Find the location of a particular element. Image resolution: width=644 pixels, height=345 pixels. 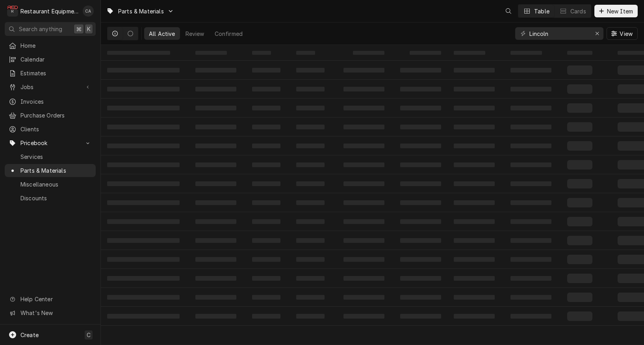

a: Go to Help Center is located at coordinates (50, 299).